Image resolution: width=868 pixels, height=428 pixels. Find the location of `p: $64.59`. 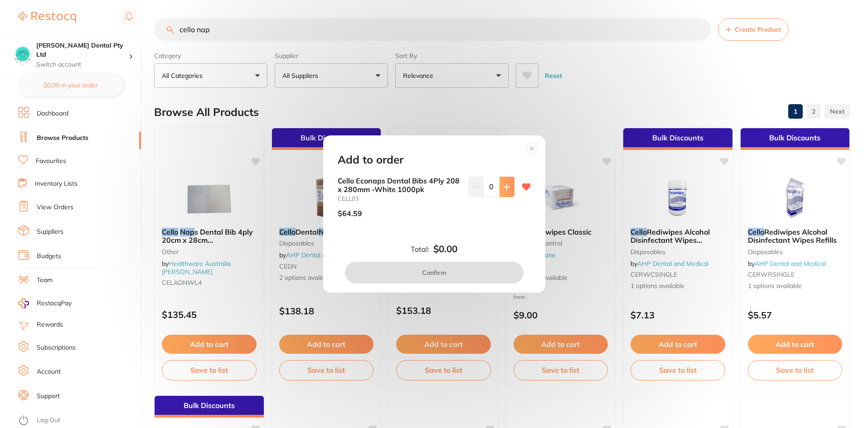

p: $64.59 is located at coordinates (350, 213).